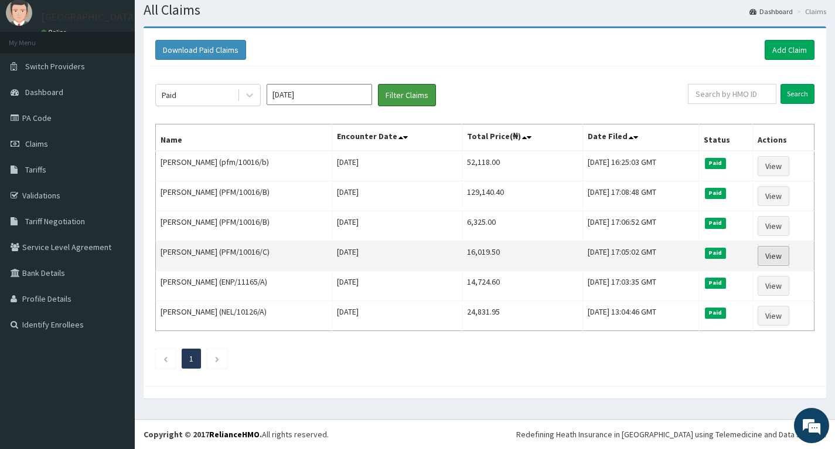 This screenshot has height=449, width=835. Describe the element at coordinates (522, 196) in the screenshot. I see `td: 129,140.40` at that location.